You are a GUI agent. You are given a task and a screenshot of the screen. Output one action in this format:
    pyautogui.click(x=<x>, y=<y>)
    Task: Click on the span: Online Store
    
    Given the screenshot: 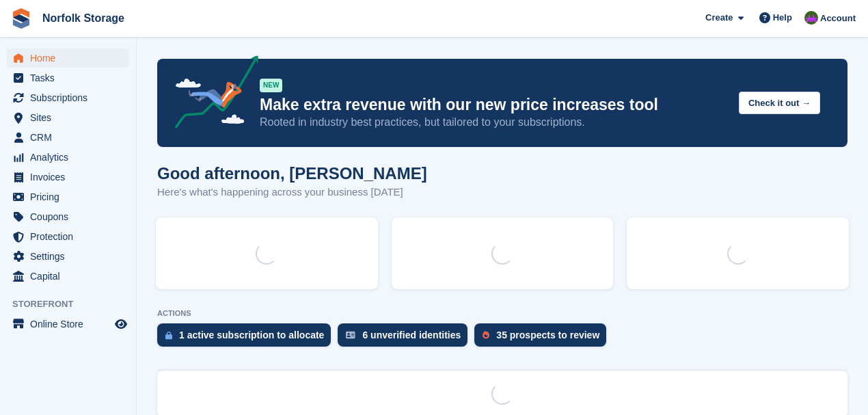 What is the action you would take?
    pyautogui.click(x=71, y=324)
    